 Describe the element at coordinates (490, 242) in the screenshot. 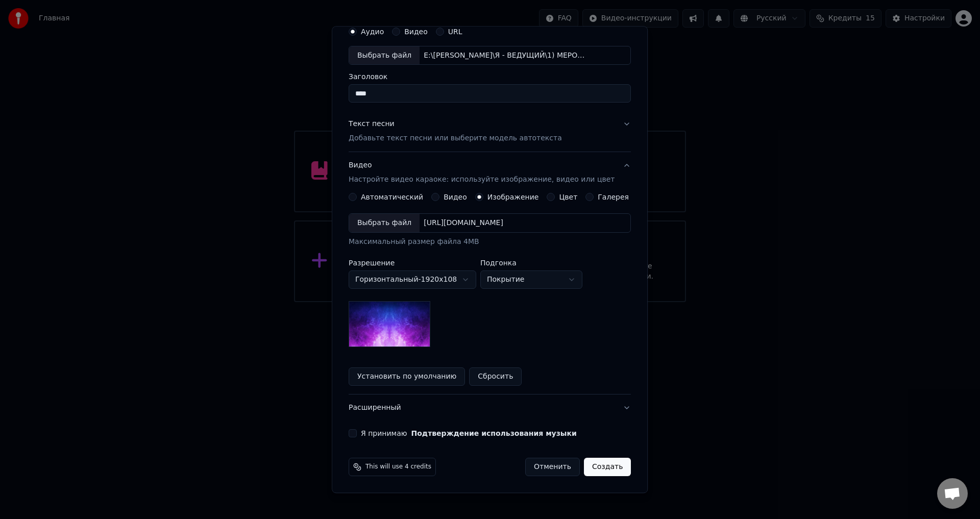

I see `div: Максимальный размер файла 4MB` at that location.